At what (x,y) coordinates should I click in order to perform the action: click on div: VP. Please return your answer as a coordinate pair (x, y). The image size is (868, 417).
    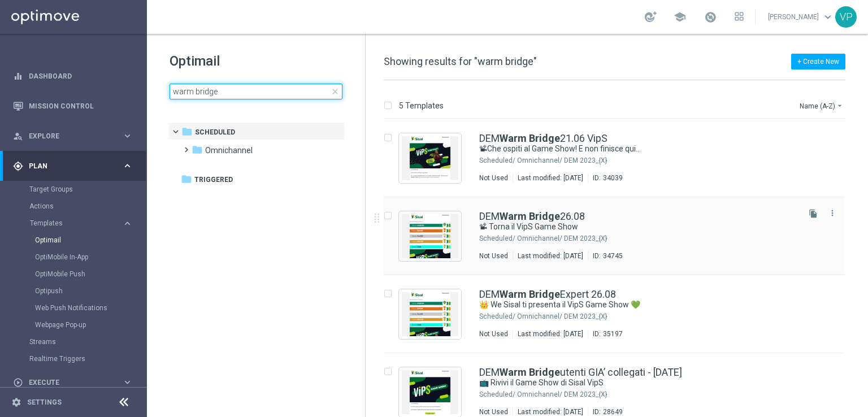
    Looking at the image, I should click on (846, 17).